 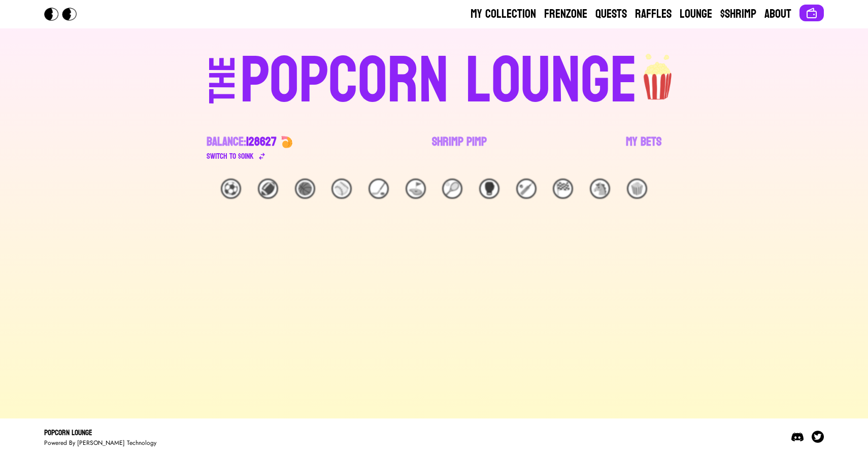 What do you see at coordinates (738, 14) in the screenshot?
I see `a: $Shrimp` at bounding box center [738, 14].